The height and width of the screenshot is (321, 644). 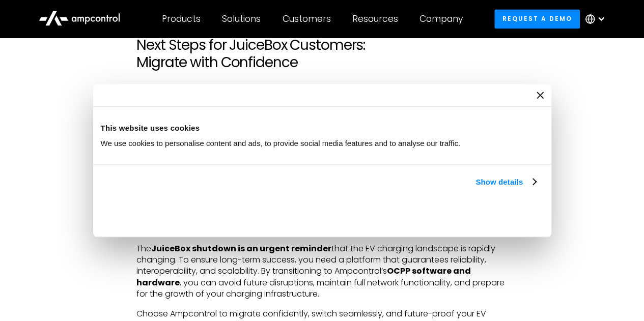 I want to click on div: Products, so click(x=181, y=19).